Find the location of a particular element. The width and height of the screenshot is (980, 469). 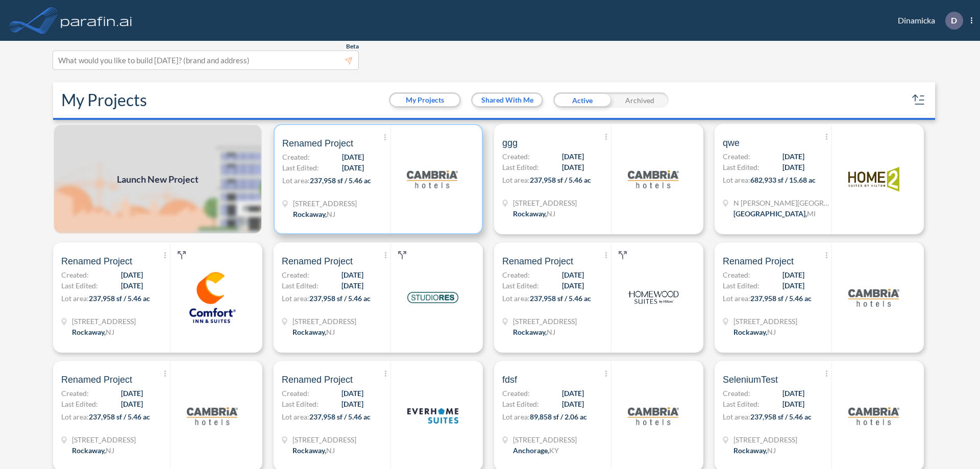

span: KY is located at coordinates (553, 450).